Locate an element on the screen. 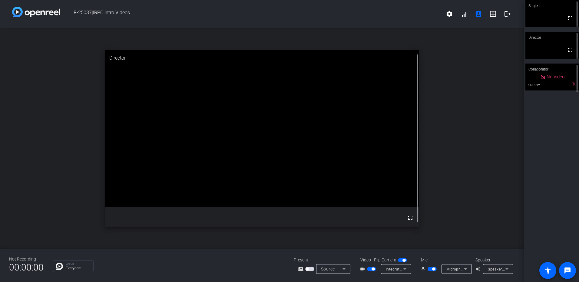  p: Group is located at coordinates (78, 264).